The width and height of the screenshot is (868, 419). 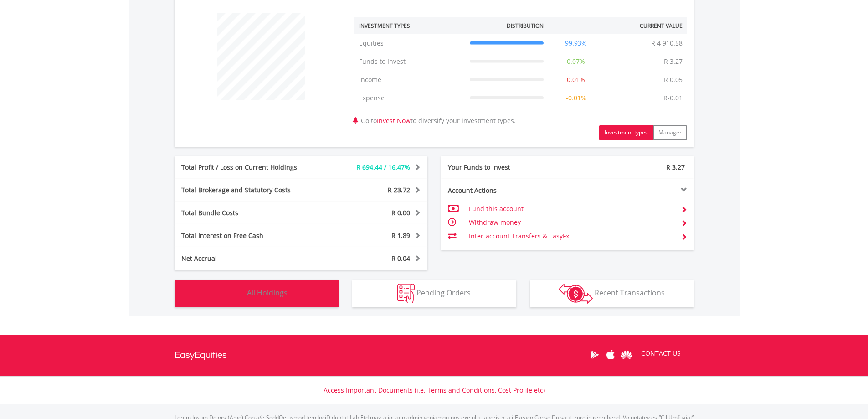 What do you see at coordinates (505, 191) in the screenshot?
I see `div: Account Actions` at bounding box center [505, 191].